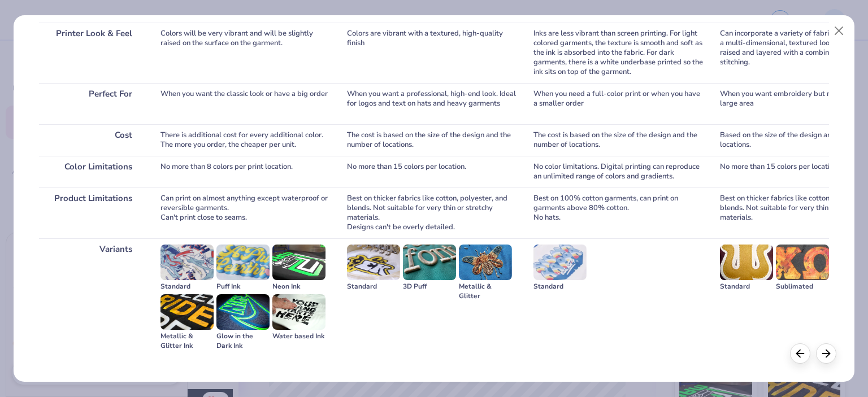 The width and height of the screenshot is (868, 397). Describe the element at coordinates (802, 286) in the screenshot. I see `div: Sublimated` at that location.